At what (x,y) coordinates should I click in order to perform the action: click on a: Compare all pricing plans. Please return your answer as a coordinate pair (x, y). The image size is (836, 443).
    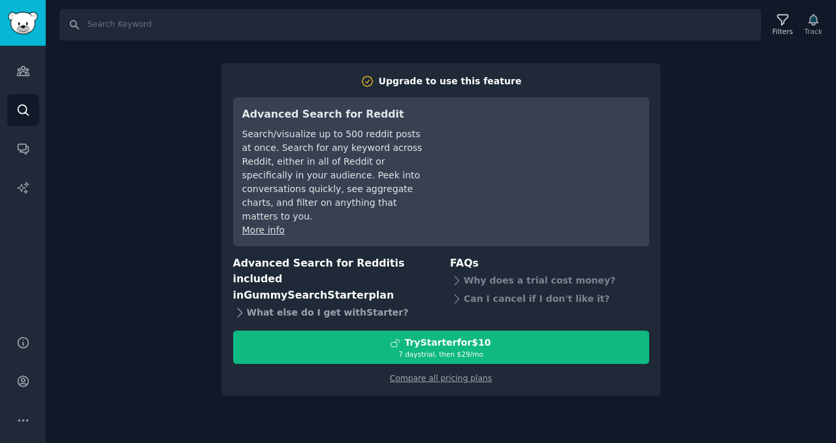
    Looking at the image, I should click on (441, 378).